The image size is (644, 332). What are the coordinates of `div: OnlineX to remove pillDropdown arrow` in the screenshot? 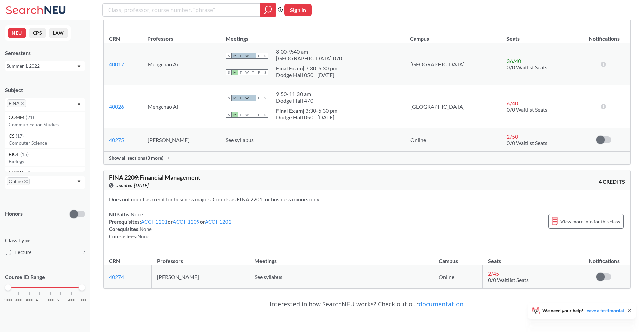 It's located at (45, 183).